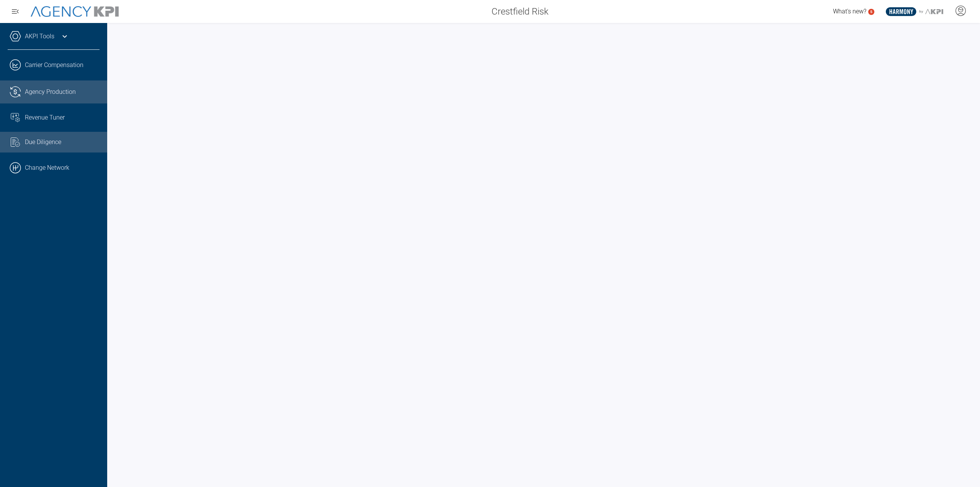  Describe the element at coordinates (519, 12) in the screenshot. I see `span: Crestfield Risk` at that location.